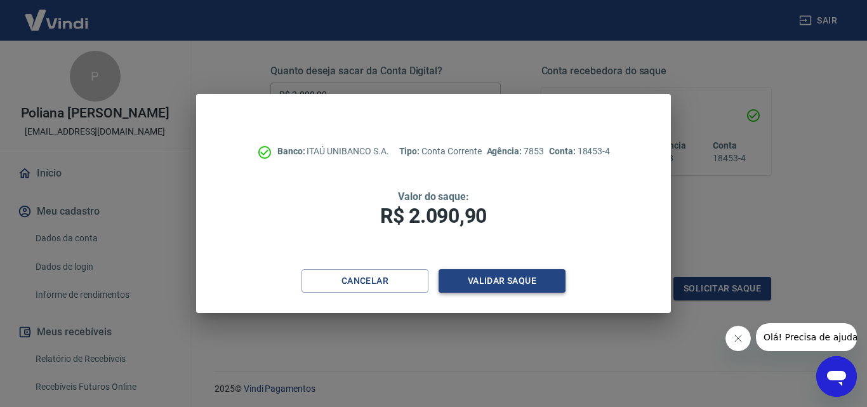 The width and height of the screenshot is (867, 407). What do you see at coordinates (516, 151) in the screenshot?
I see `p: 7853` at bounding box center [516, 151].